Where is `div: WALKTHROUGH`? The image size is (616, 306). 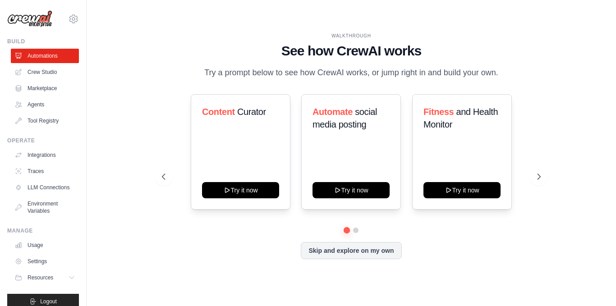 div: WALKTHROUGH is located at coordinates (352, 36).